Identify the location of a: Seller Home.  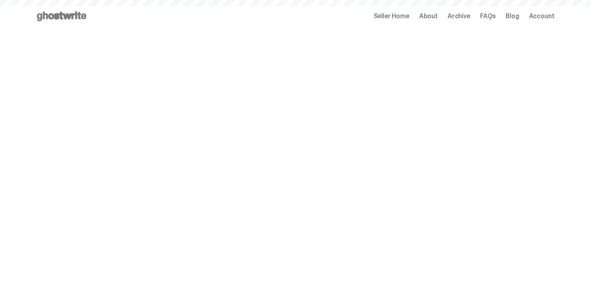
(392, 16).